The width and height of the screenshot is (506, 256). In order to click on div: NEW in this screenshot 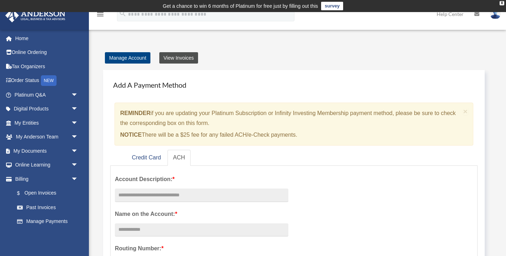, I will do `click(49, 81)`.